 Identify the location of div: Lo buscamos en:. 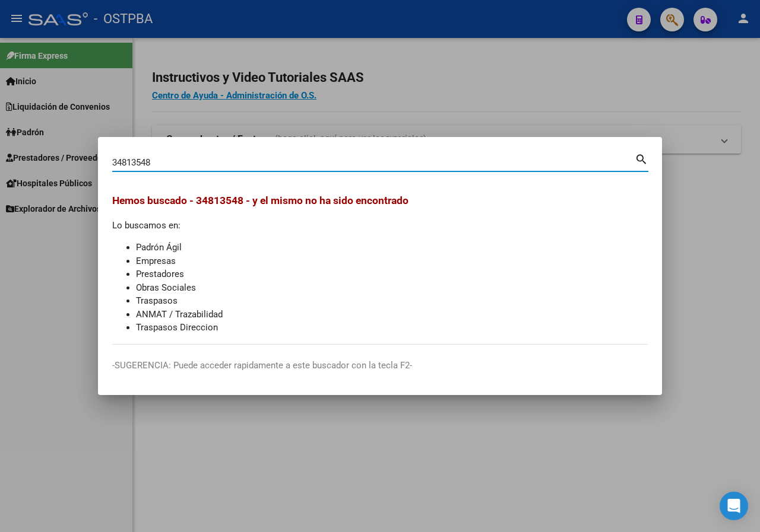
(380, 264).